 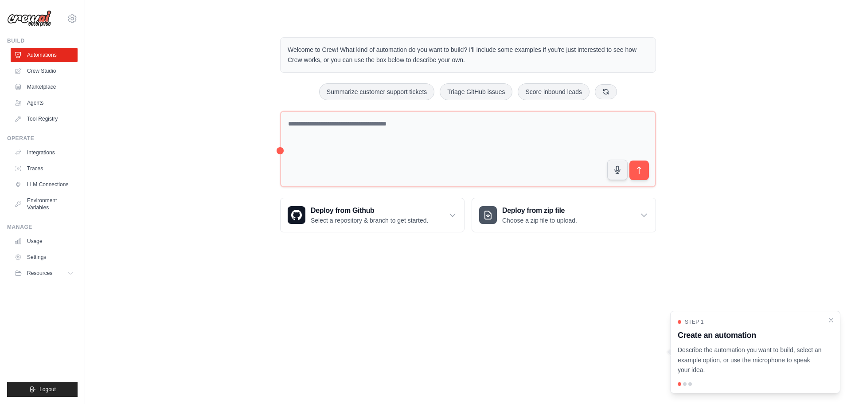 I want to click on a: Integrations, so click(x=44, y=152).